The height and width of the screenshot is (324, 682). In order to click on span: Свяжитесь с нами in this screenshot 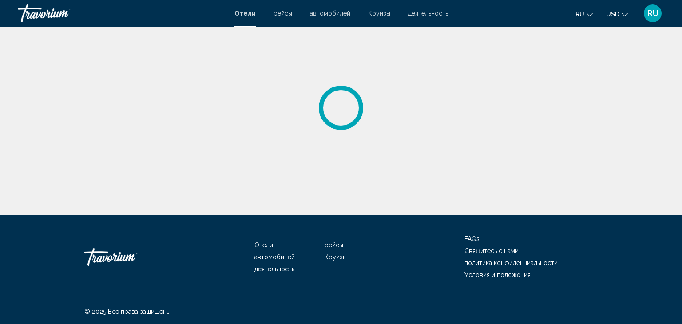, I will do `click(491, 251)`.